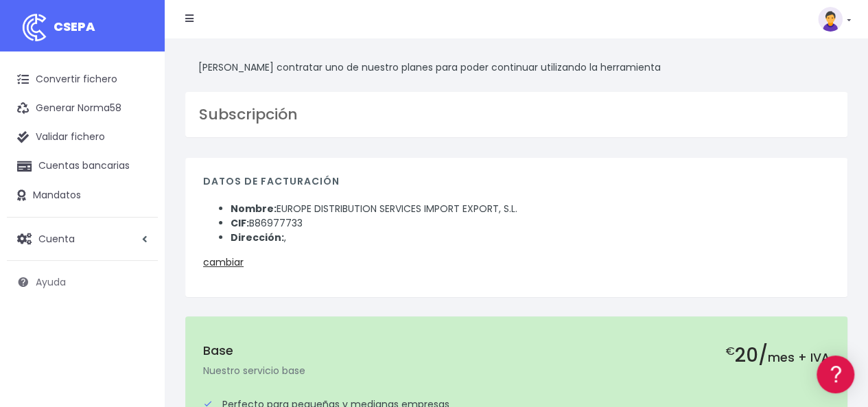  I want to click on a: Validar fichero, so click(82, 137).